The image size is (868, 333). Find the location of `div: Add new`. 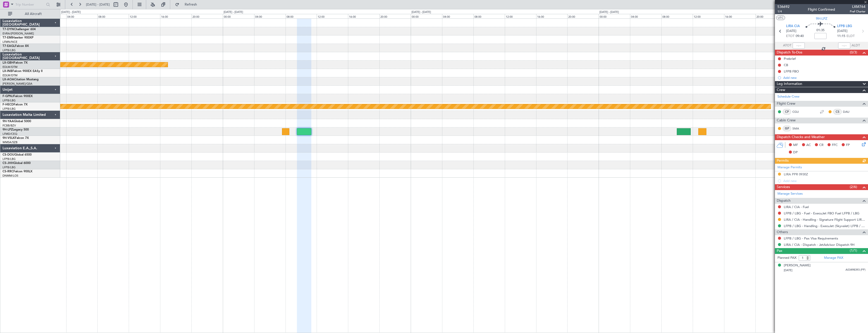

div: Add new is located at coordinates (824, 78).